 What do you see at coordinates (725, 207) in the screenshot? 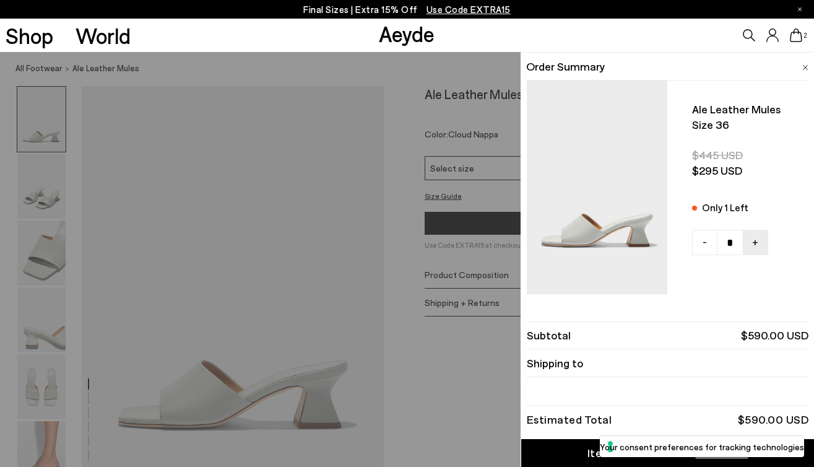
I see `div: Only 1 Left` at bounding box center [725, 207].